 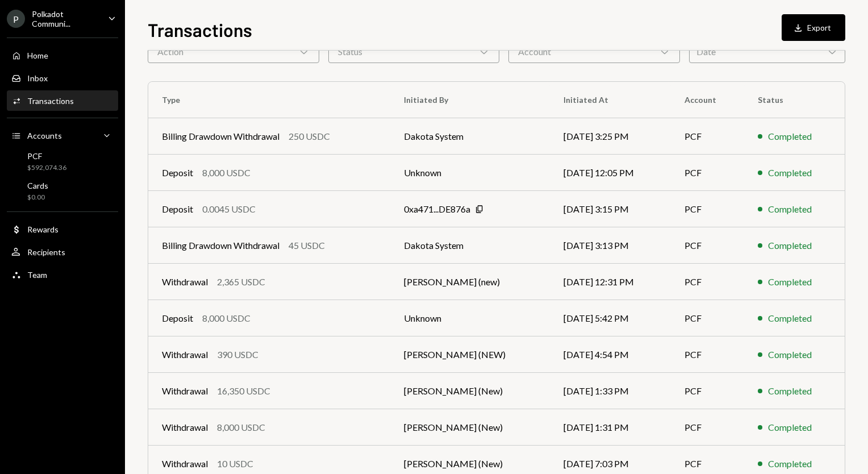 What do you see at coordinates (813, 27) in the screenshot?
I see `button: Export` at bounding box center [813, 27].